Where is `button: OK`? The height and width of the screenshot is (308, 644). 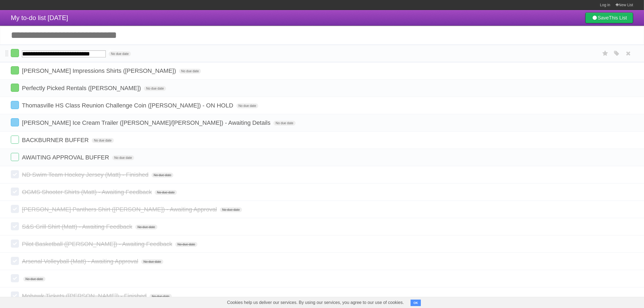 button: OK is located at coordinates (416, 303).